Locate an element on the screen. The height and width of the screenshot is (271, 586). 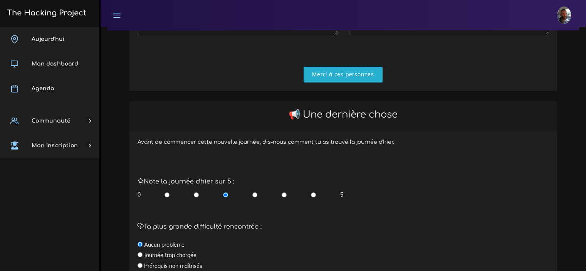
h3: The Hacking Project is located at coordinates (45, 13).